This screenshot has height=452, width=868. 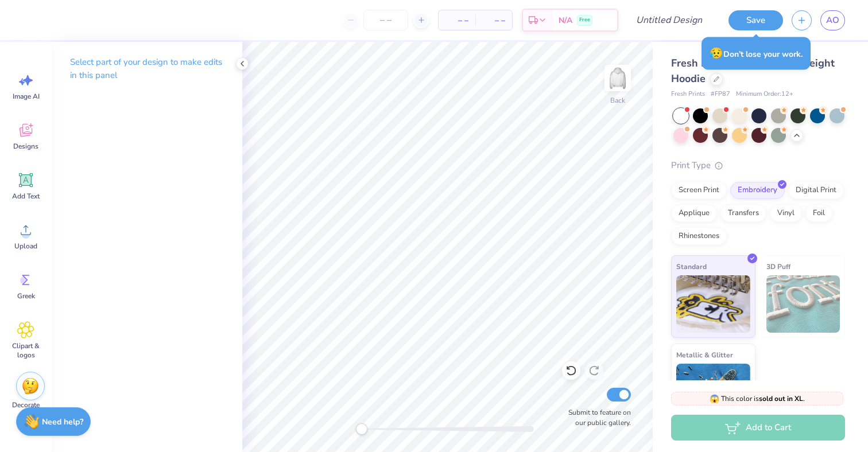 What do you see at coordinates (713, 304) in the screenshot?
I see `img: Standard` at bounding box center [713, 304].